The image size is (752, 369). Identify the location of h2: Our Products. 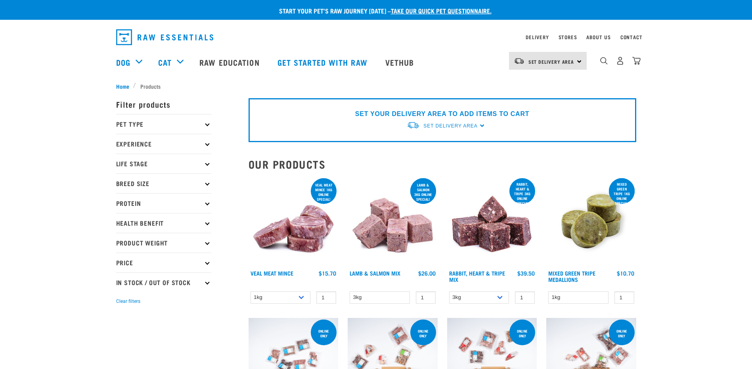
(442, 164).